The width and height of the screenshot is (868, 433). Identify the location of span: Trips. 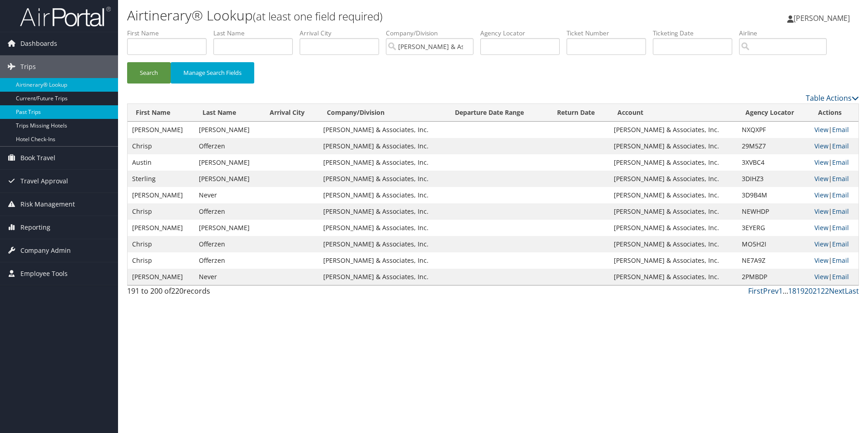
(28, 66).